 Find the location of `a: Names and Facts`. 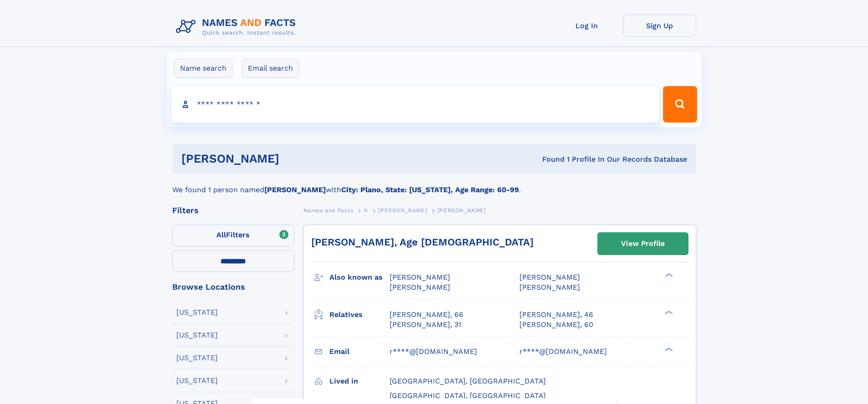

a: Names and Facts is located at coordinates (328, 210).